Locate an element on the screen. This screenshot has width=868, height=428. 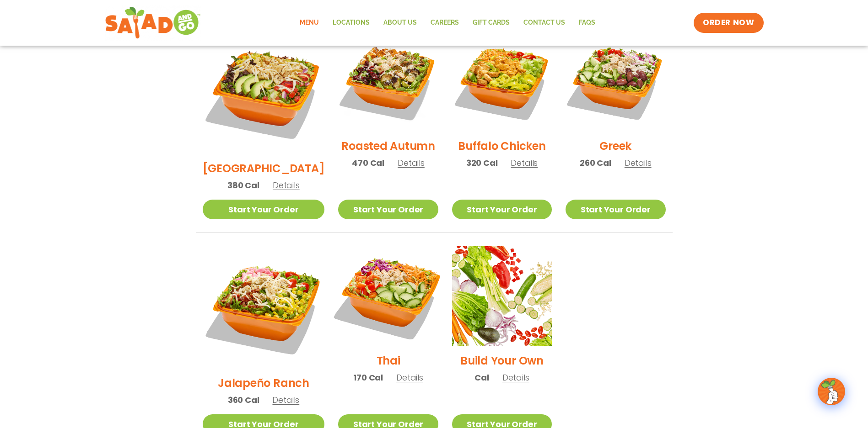
span: 470 Cal is located at coordinates (368, 162).